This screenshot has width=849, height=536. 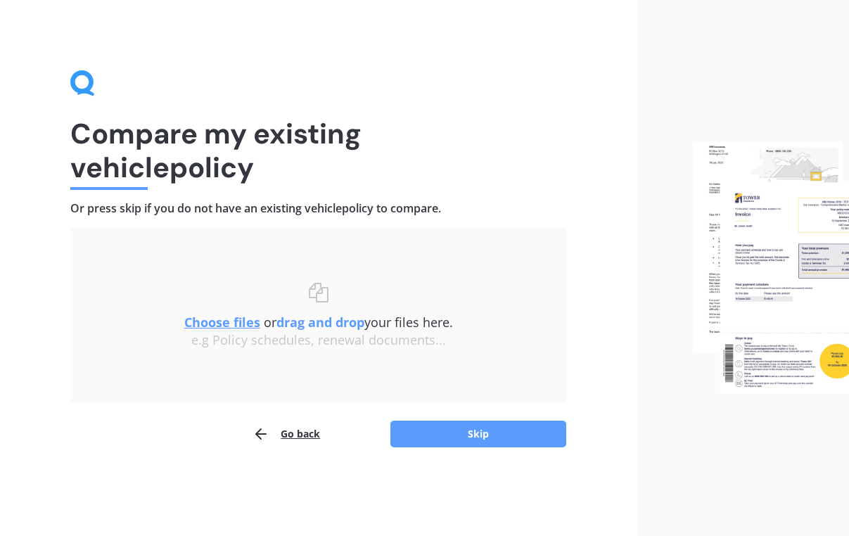 I want to click on button: Go back, so click(x=286, y=434).